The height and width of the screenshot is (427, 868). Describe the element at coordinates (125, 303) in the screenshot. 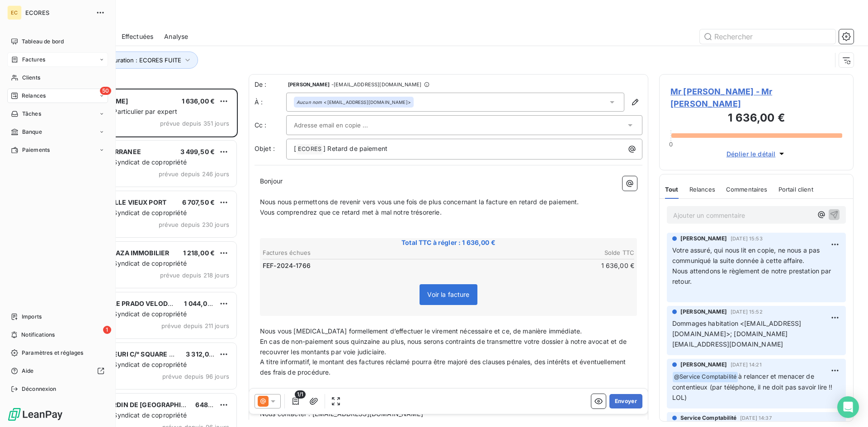

I see `span: LAMY MARSEILLE PRADO VELODROME` at that location.